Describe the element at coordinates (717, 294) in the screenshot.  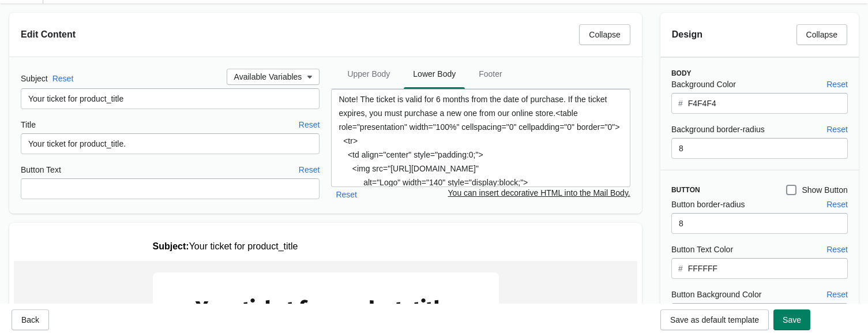
I see `label: Button Background Color` at that location.